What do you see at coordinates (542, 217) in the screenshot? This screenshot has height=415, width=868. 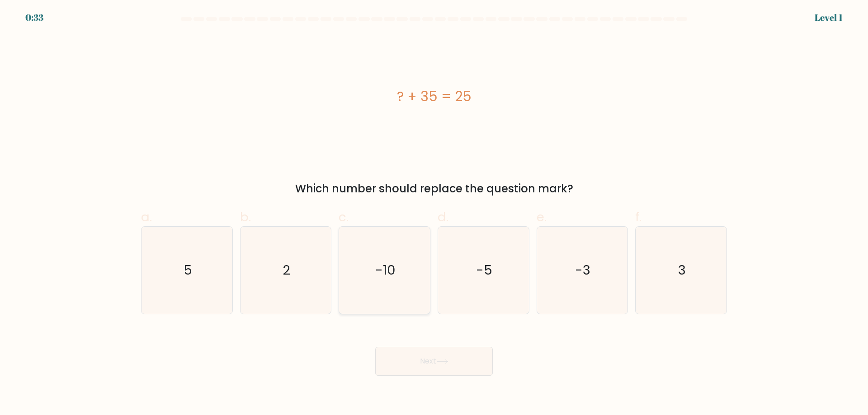 I see `span: e.` at bounding box center [542, 217].